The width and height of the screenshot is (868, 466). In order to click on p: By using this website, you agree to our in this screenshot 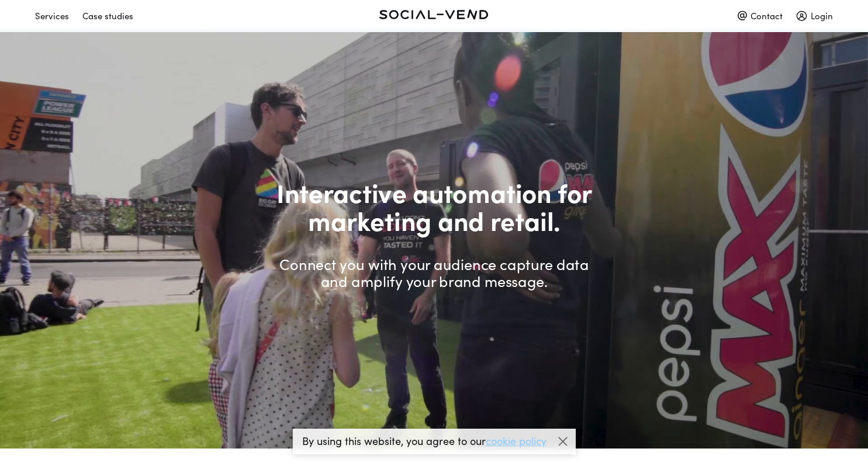, I will do `click(425, 441)`.